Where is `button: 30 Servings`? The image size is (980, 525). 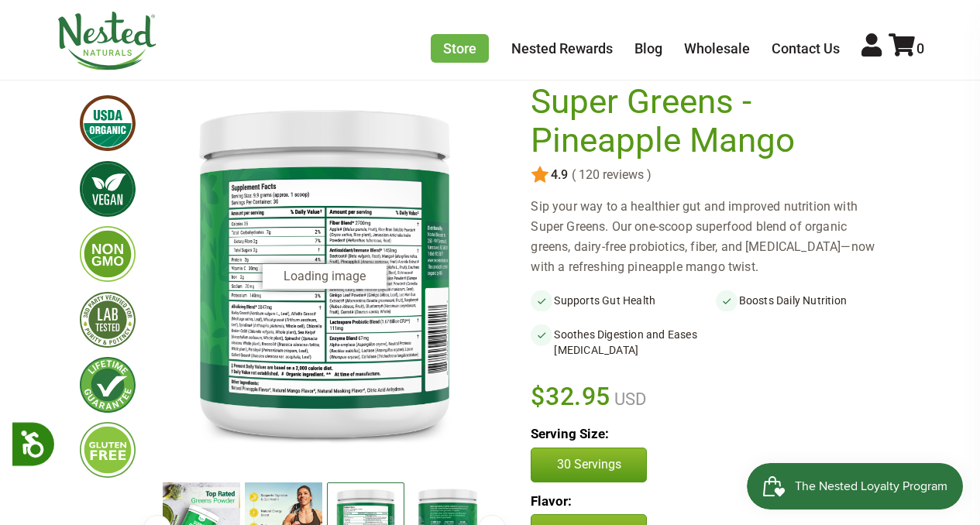 button: 30 Servings is located at coordinates (589, 465).